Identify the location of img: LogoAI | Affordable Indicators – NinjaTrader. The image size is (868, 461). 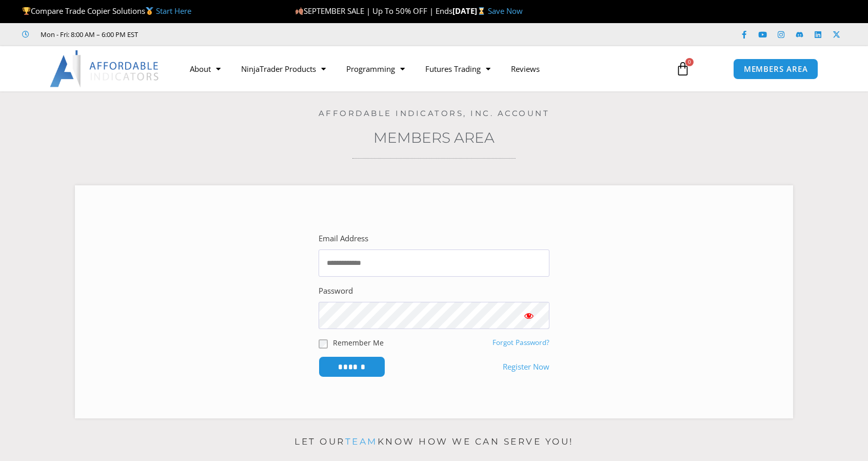
(105, 69).